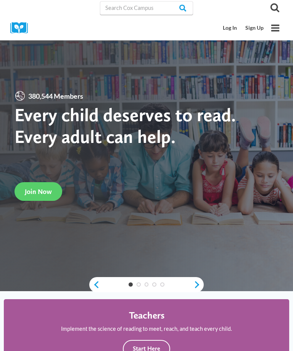 Image resolution: width=293 pixels, height=351 pixels. What do you see at coordinates (146, 285) in the screenshot?
I see `div: content slider buttons` at bounding box center [146, 285].